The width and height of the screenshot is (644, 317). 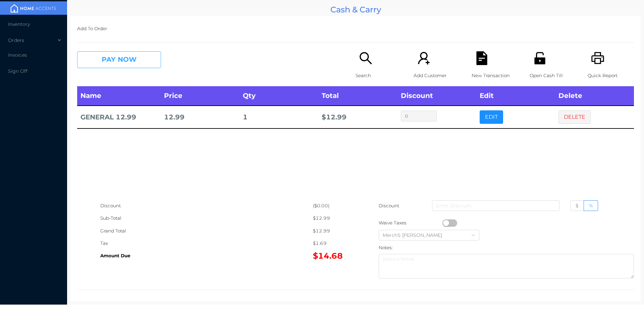 I want to click on th: Qty, so click(x=279, y=96).